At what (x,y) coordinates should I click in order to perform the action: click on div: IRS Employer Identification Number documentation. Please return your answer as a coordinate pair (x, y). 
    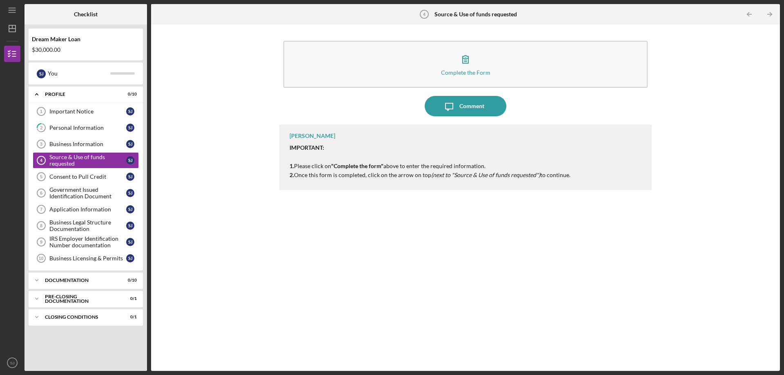
    Looking at the image, I should click on (88, 242).